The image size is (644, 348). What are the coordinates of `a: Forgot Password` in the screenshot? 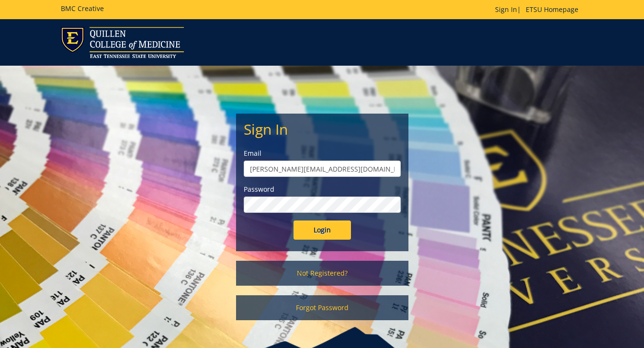 It's located at (322, 308).